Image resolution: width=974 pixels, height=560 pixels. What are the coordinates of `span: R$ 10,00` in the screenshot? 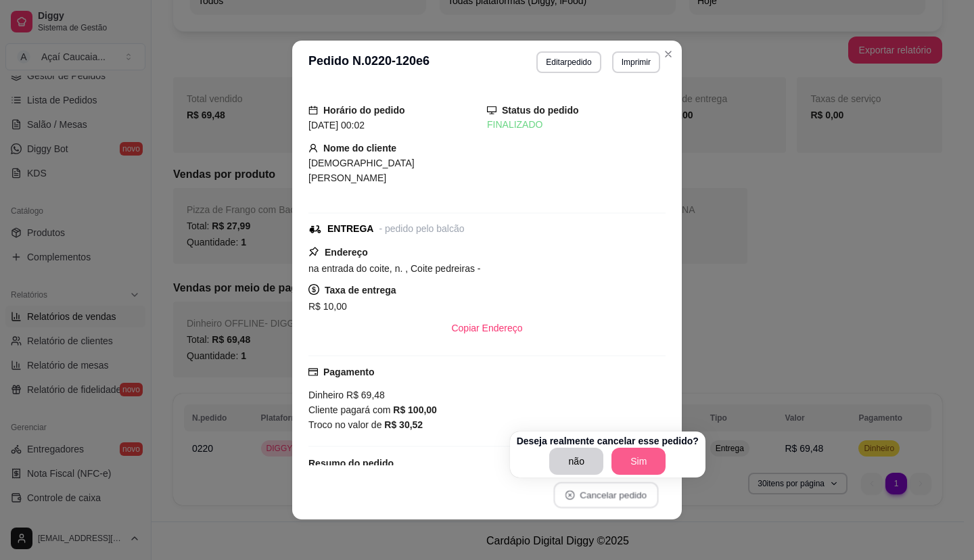 It's located at (327, 306).